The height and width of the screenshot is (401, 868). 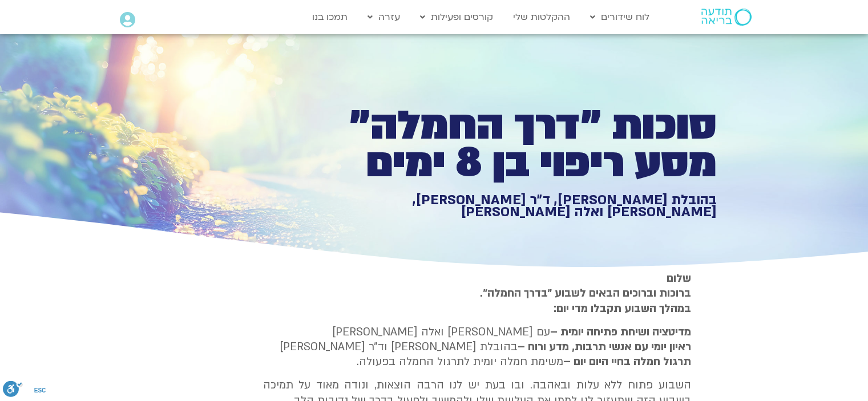 I want to click on a: קורסים ופעילות, so click(x=457, y=17).